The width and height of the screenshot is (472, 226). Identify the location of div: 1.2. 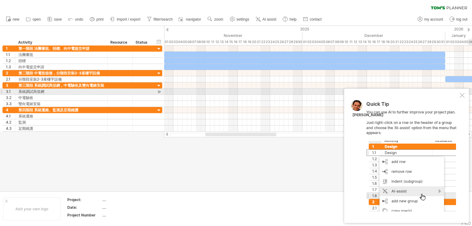
(10, 60).